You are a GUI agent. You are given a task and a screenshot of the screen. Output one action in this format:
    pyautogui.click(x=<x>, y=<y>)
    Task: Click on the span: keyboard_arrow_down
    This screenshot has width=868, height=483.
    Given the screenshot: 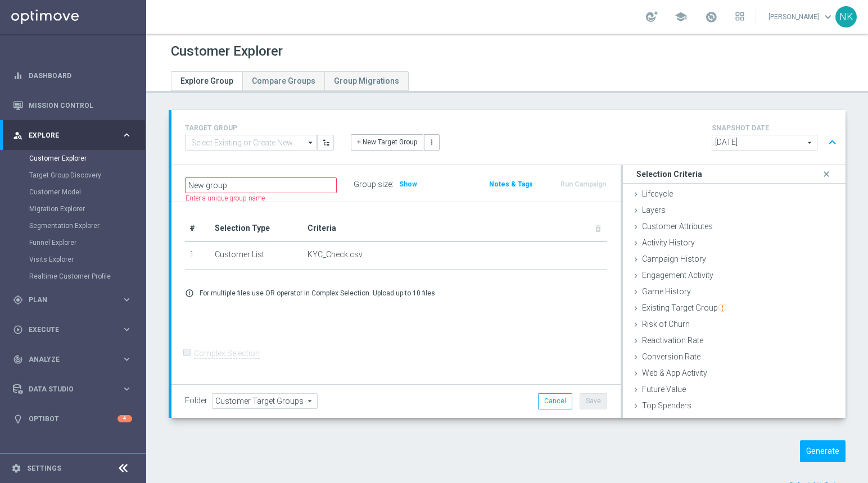 What is the action you would take?
    pyautogui.click(x=828, y=17)
    